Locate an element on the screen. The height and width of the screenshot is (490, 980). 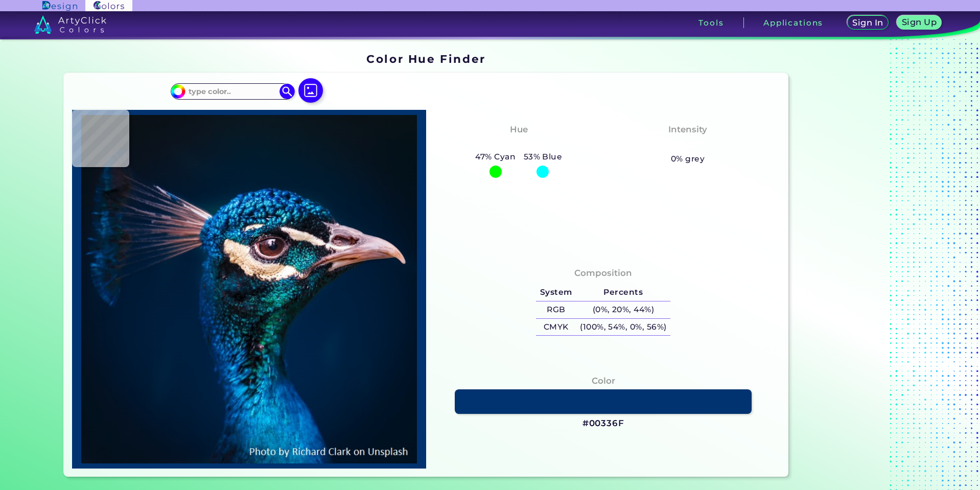
a: Sign In is located at coordinates (867, 23).